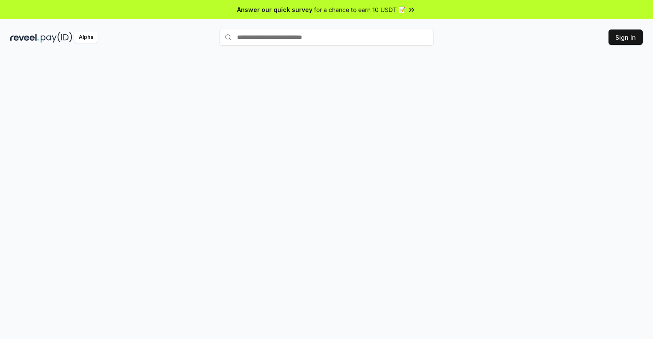 The image size is (653, 339). I want to click on span: for a chance to earn 10 USDT 📝, so click(360, 9).